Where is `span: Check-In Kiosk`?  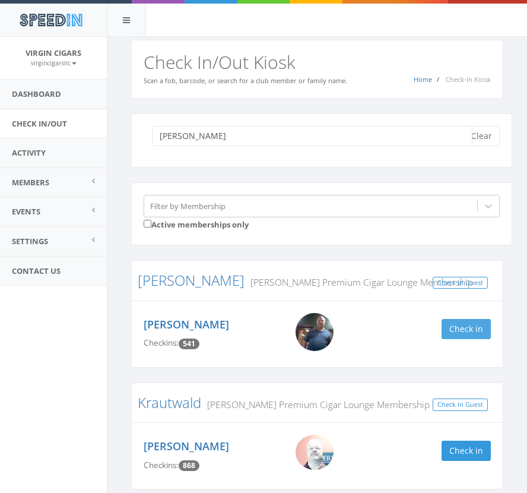 span: Check-In Kiosk is located at coordinates (468, 79).